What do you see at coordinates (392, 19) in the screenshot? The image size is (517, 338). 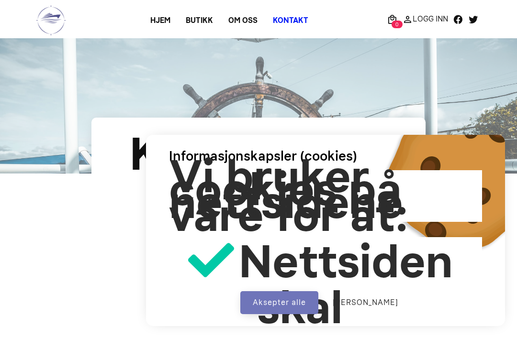 I see `a: 0` at bounding box center [392, 19].